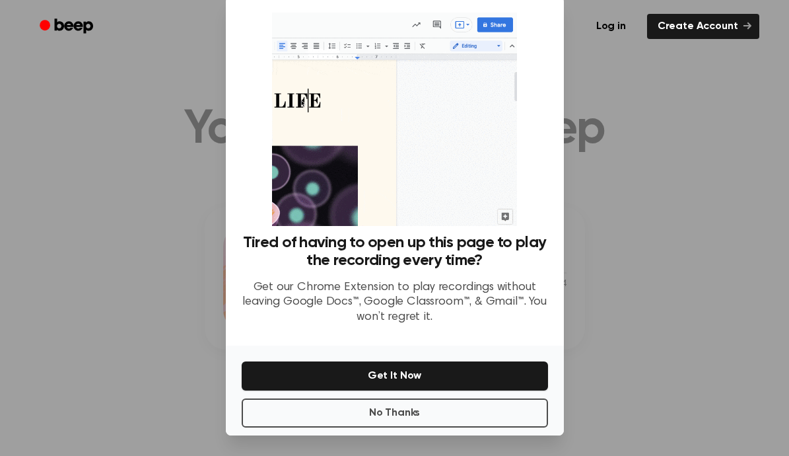 The width and height of the screenshot is (789, 456). I want to click on img: Beep extension in action, so click(394, 119).